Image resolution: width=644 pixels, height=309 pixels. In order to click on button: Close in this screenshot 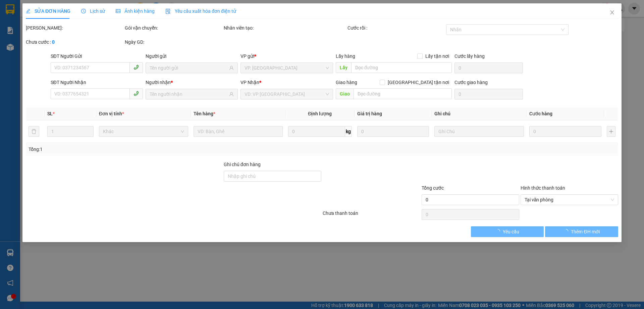, I will do `click(612, 13)`.